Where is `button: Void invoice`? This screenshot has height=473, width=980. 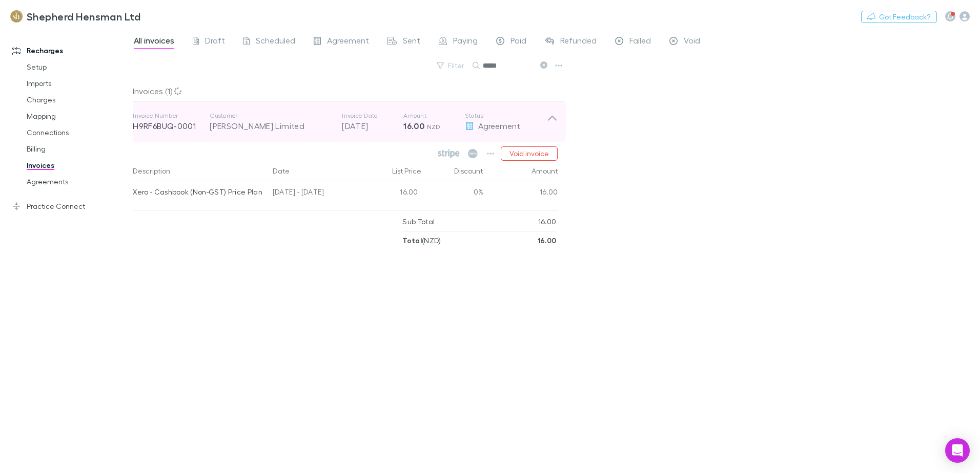
button: Void invoice is located at coordinates (529, 154).